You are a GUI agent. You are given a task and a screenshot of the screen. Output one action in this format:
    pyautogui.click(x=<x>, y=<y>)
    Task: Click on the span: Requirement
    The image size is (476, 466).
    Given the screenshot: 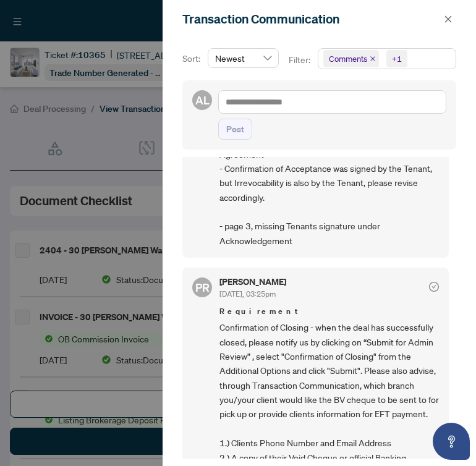 What is the action you would take?
    pyautogui.click(x=329, y=311)
    